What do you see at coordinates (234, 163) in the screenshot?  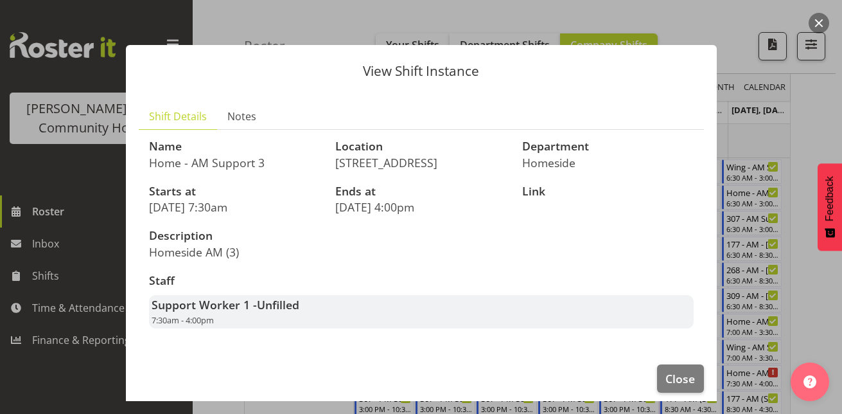 I see `p: Home - AM Support 3` at bounding box center [234, 163].